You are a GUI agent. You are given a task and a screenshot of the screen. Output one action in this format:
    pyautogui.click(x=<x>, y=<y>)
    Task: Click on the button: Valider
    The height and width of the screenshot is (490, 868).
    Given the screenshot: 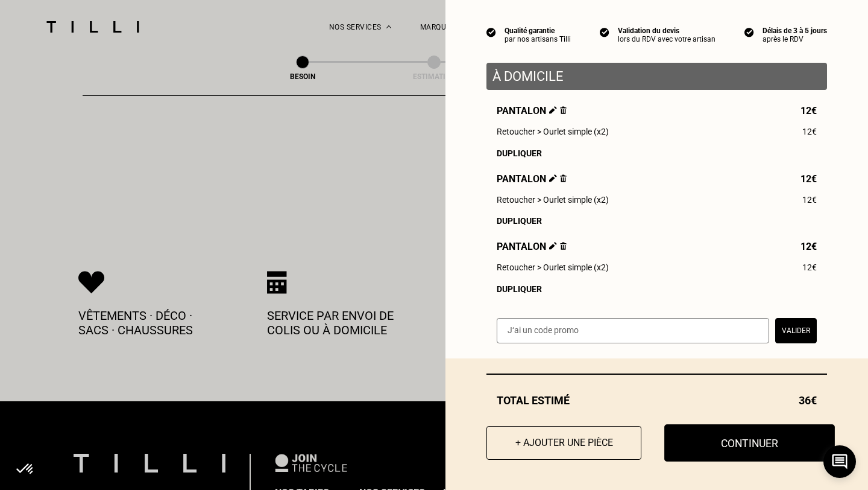 What is the action you would take?
    pyautogui.click(x=796, y=331)
    